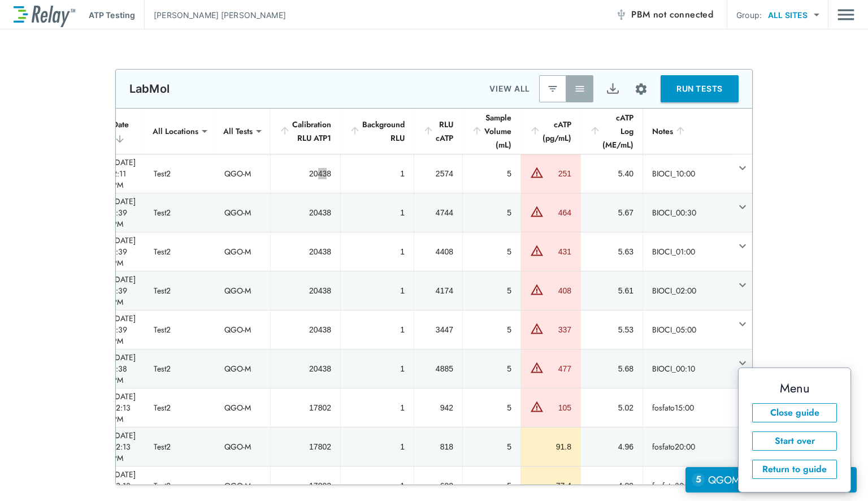  What do you see at coordinates (846, 15) in the screenshot?
I see `img: Drawer Icon` at bounding box center [846, 15].